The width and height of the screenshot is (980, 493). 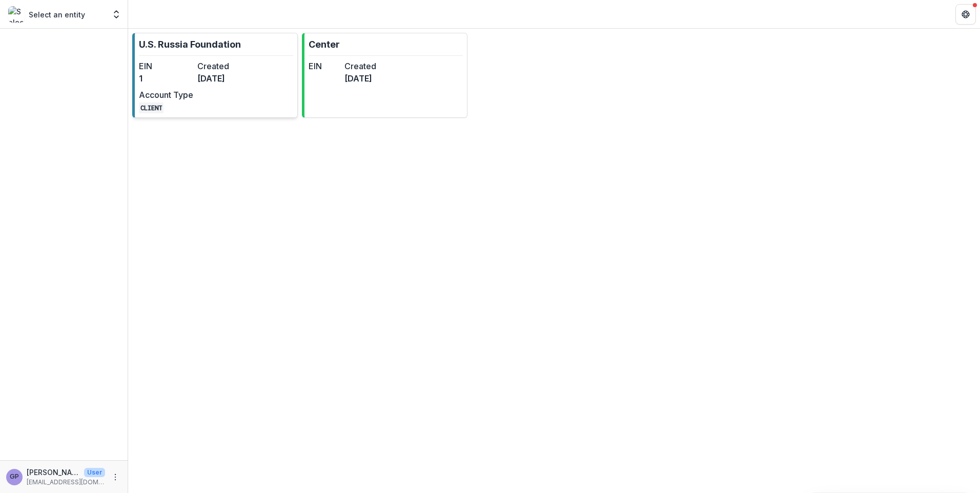 I want to click on p: User, so click(x=94, y=472).